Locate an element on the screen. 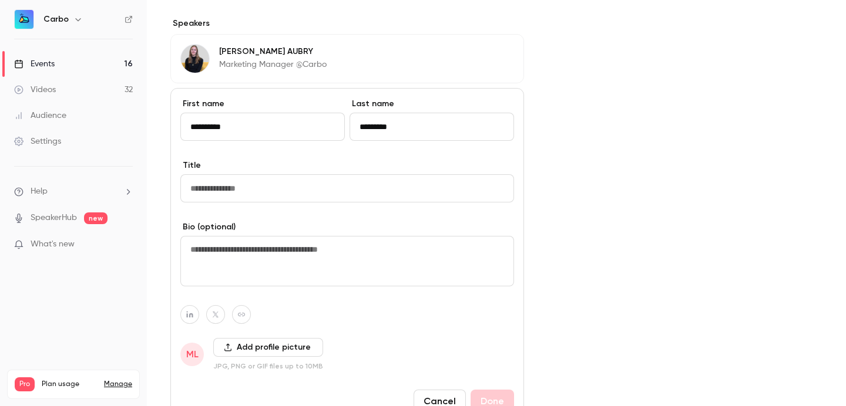  span: ML is located at coordinates (192, 355).